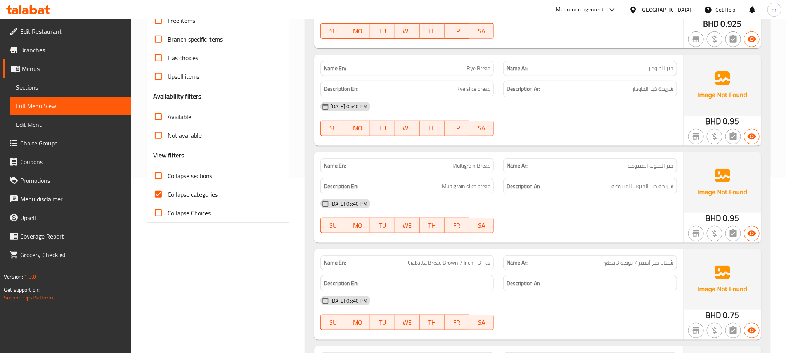 This screenshot has height=353, width=786. I want to click on a: Menus, so click(67, 69).